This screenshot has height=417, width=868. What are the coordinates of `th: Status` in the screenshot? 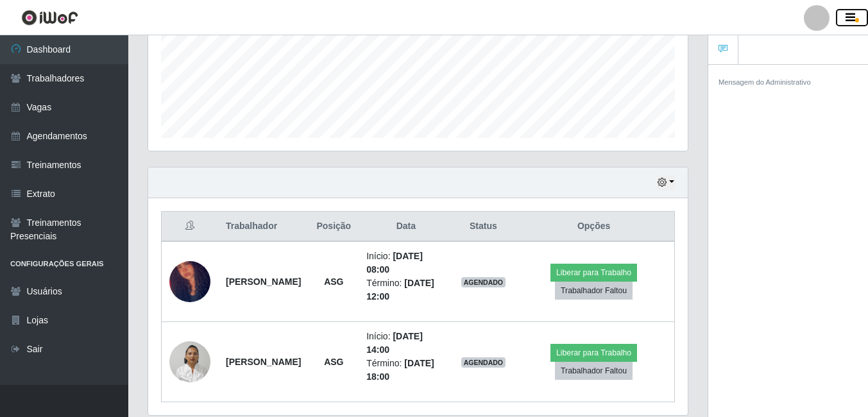 It's located at (484, 227).